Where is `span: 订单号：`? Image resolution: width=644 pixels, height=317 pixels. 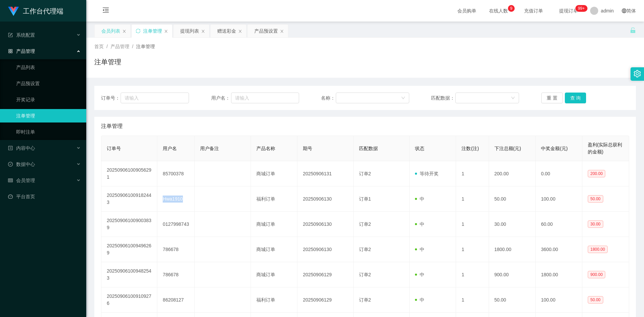
span: 订单号： is located at coordinates (111, 98).